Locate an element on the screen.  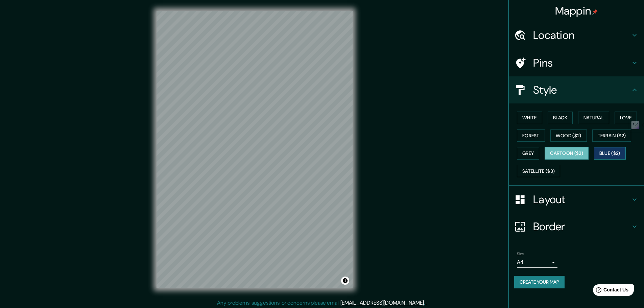
canvas: Map is located at coordinates (254, 150).